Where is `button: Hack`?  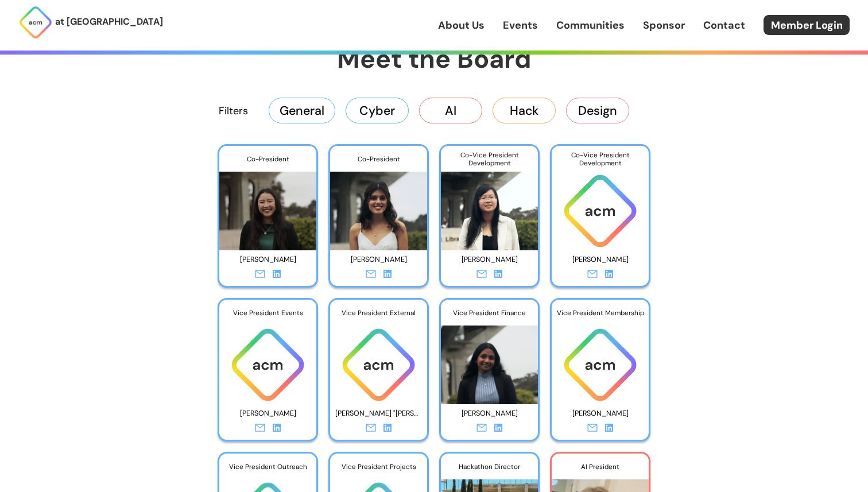 button: Hack is located at coordinates (524, 110).